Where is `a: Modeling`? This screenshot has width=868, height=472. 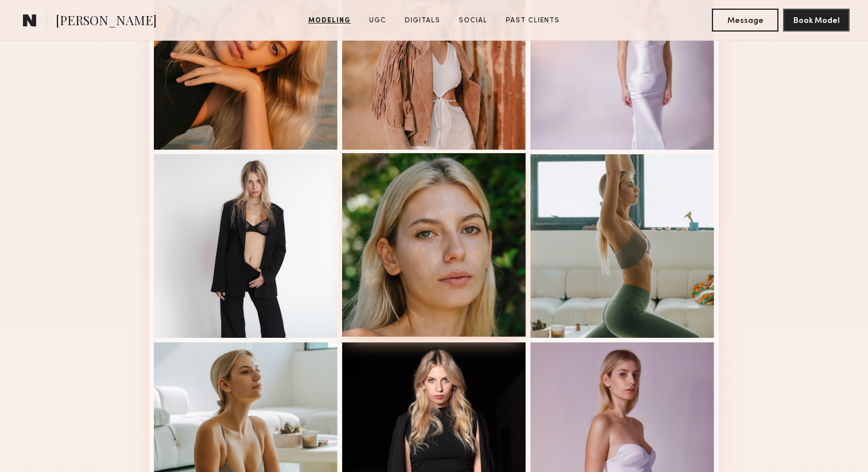
a: Modeling is located at coordinates (329, 21).